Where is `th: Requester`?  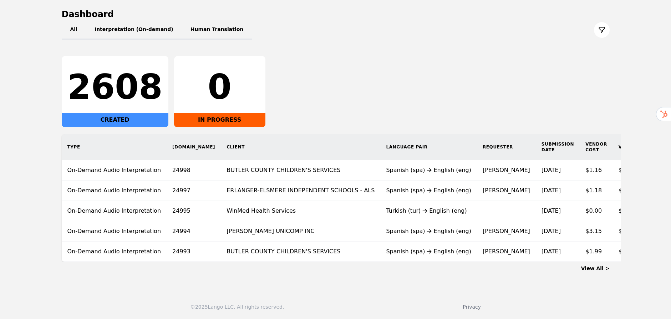
th: Requester is located at coordinates (506, 147).